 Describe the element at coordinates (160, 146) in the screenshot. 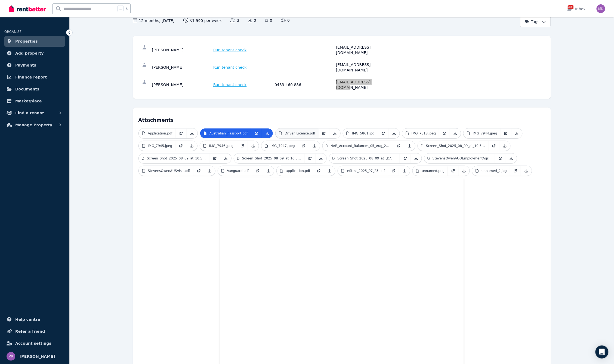

I see `p: IMG_7945.jpeg` at that location.